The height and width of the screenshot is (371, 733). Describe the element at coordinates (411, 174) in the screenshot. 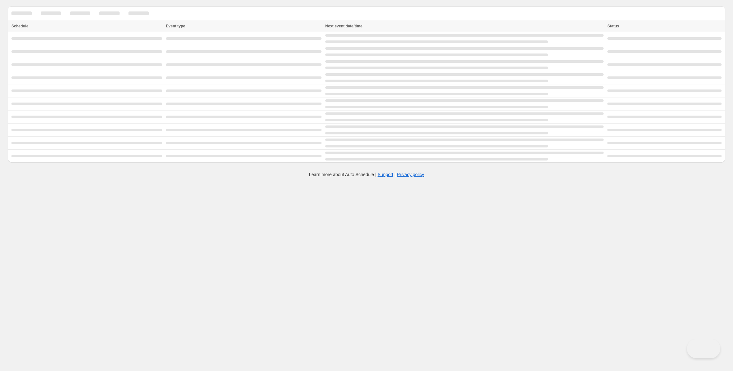

I see `a: Privacy policy` at that location.